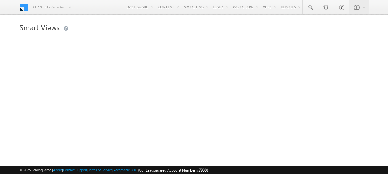 Image resolution: width=388 pixels, height=174 pixels. What do you see at coordinates (39, 27) in the screenshot?
I see `span: Smart Views` at bounding box center [39, 27].